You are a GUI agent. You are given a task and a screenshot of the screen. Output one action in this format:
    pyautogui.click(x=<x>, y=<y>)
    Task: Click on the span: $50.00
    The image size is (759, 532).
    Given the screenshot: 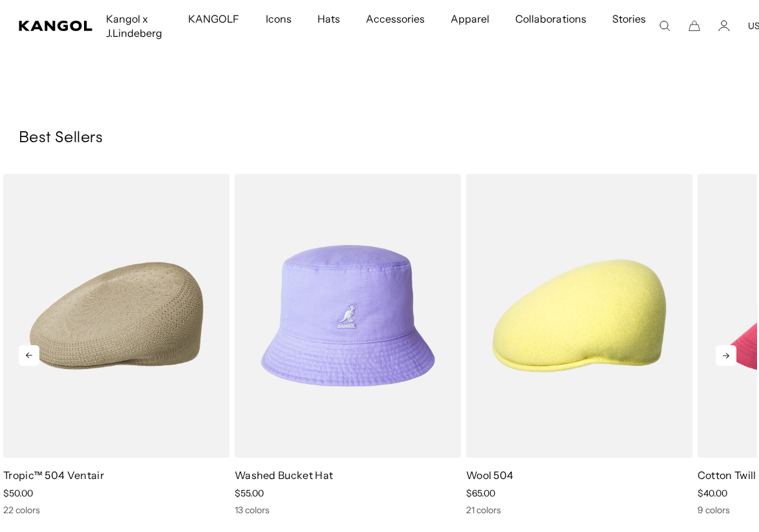 What is the action you would take?
    pyautogui.click(x=18, y=493)
    